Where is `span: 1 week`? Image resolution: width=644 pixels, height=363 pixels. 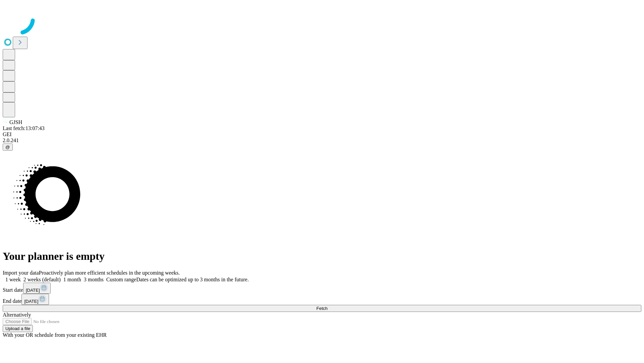 span: 1 week is located at coordinates (13, 279).